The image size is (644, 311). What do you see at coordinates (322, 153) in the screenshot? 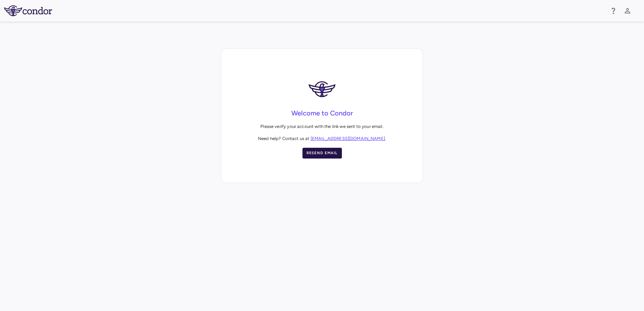
I see `button: Resend Email` at bounding box center [322, 153].